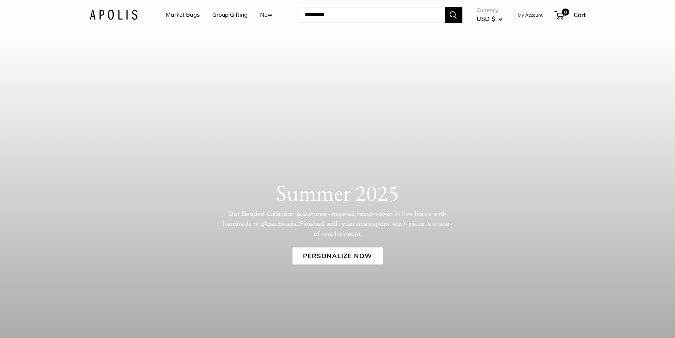 Image resolution: width=675 pixels, height=338 pixels. I want to click on span: Cart, so click(580, 15).